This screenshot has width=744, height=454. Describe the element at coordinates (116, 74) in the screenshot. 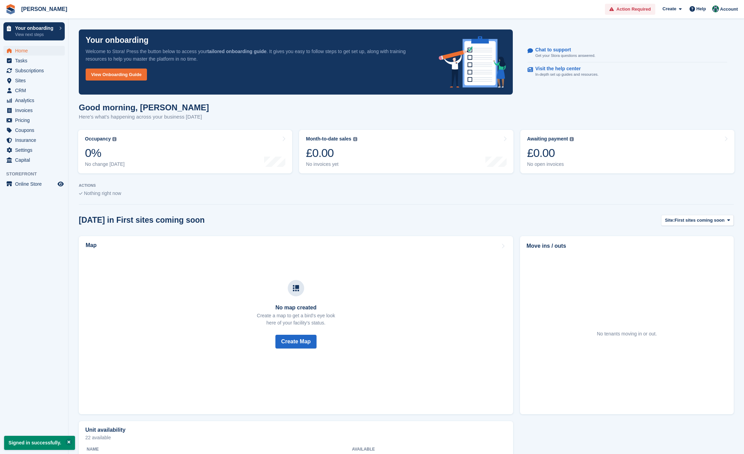

I see `a: View Onboarding Guide` at that location.